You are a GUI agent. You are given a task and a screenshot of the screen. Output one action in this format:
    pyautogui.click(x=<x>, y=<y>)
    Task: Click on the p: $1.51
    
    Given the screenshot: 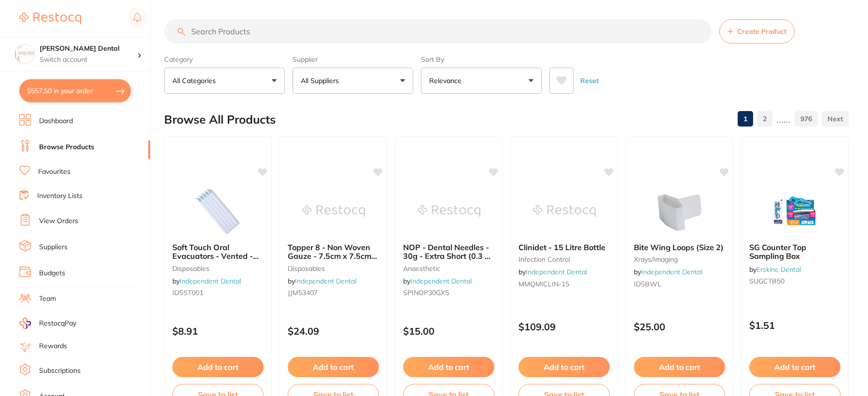 What is the action you would take?
    pyautogui.click(x=795, y=325)
    